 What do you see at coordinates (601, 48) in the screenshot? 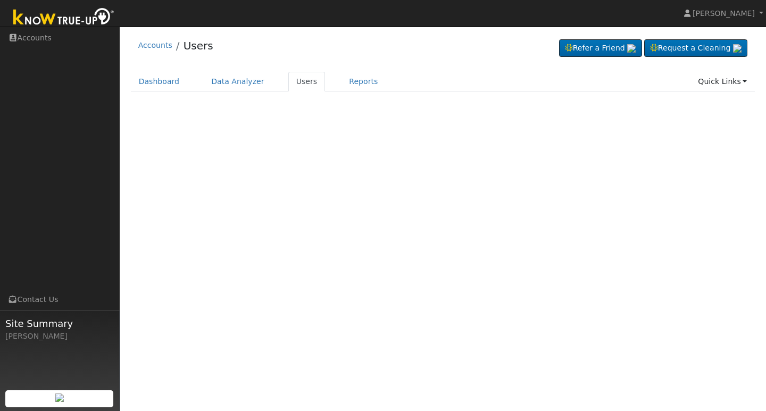
I see `a: Refer a Friend` at bounding box center [601, 48].